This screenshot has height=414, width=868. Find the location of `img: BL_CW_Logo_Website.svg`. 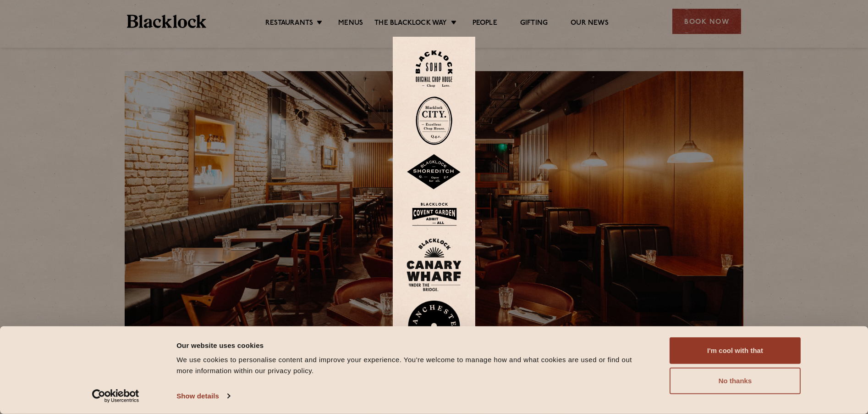

img: BL_CW_Logo_Website.svg is located at coordinates (434, 265).